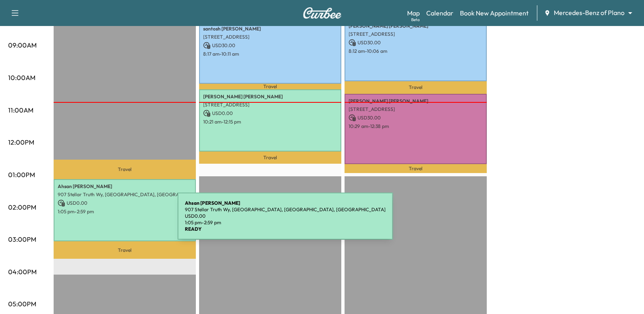 The height and width of the screenshot is (314, 644). Describe the element at coordinates (494, 13) in the screenshot. I see `a: Book New Appointment` at that location.